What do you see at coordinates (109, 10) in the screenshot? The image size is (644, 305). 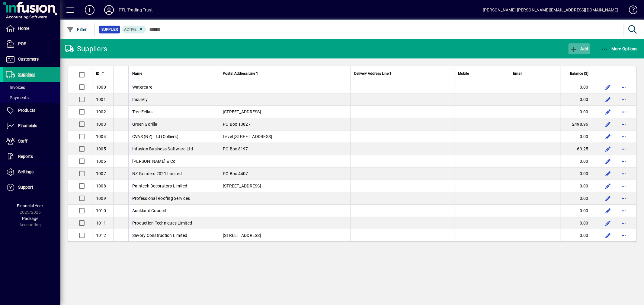 I see `button: Profile` at bounding box center [109, 10].